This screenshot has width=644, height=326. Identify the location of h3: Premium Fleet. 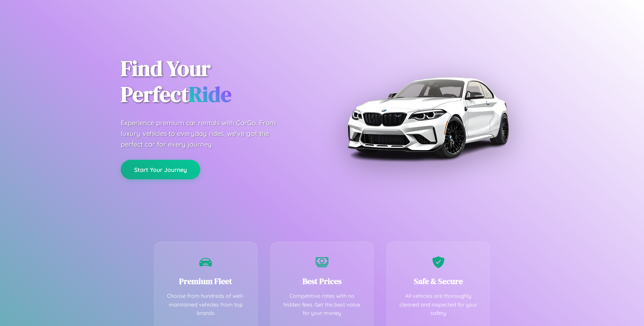
(206, 281).